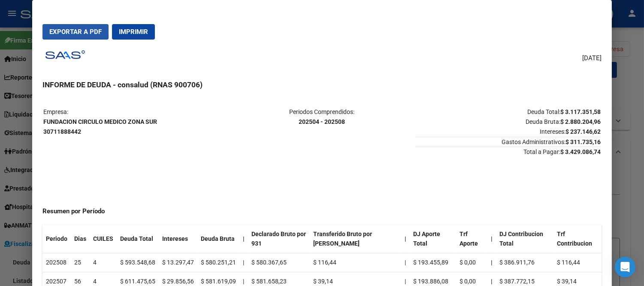 The width and height of the screenshot is (644, 286). Describe the element at coordinates (138, 263) in the screenshot. I see `td: $ 593.548,68` at that location.